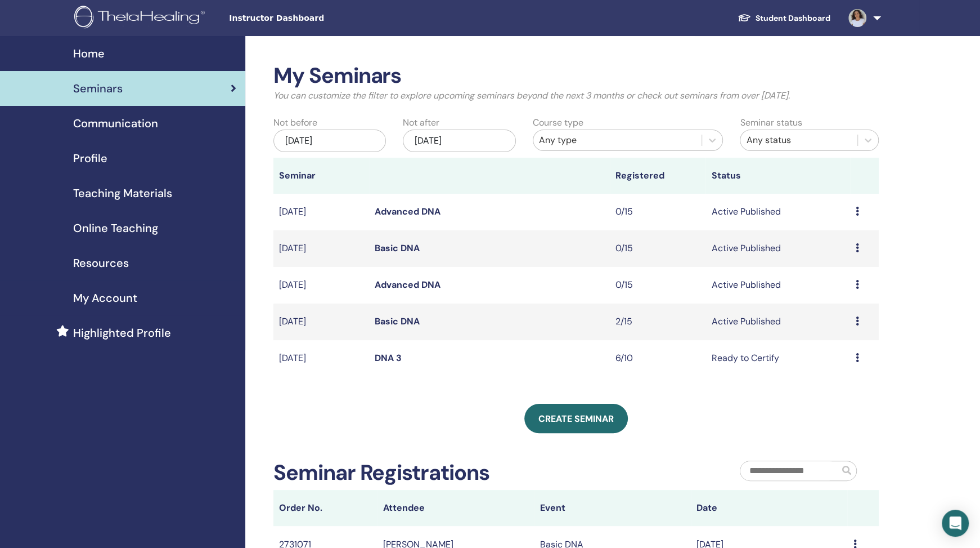 The height and width of the screenshot is (548, 980). I want to click on th: Order No., so click(326, 508).